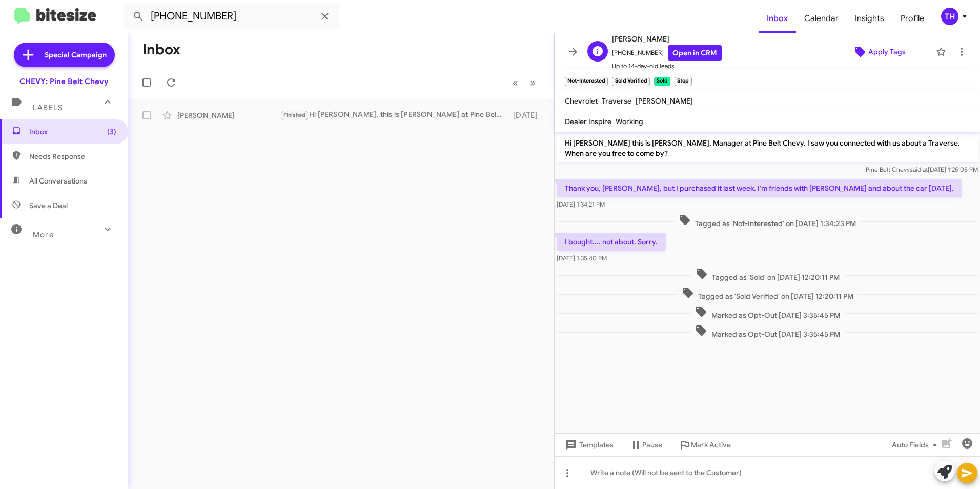 The image size is (980, 489). What do you see at coordinates (950, 17) in the screenshot?
I see `button: TH` at bounding box center [950, 17].